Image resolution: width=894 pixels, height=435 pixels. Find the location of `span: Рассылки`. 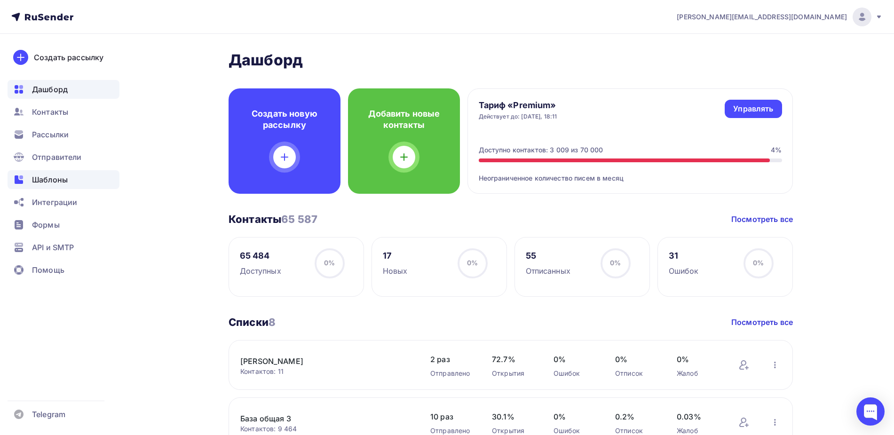

span: Рассылки is located at coordinates (50, 134).